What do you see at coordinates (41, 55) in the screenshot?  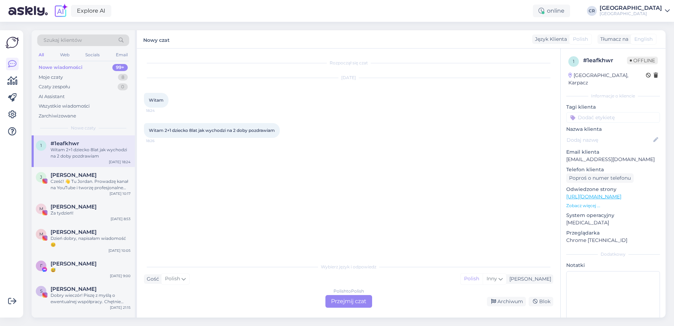 I see `div: All` at bounding box center [41, 55].